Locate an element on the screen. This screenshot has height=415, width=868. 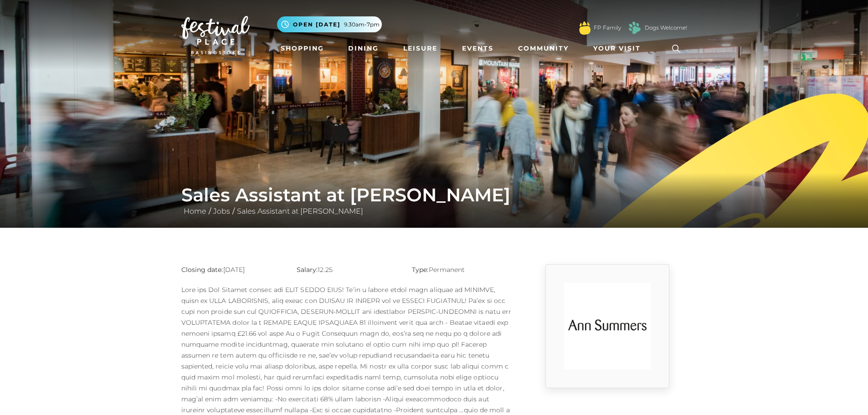
p: Permanent is located at coordinates (462, 269).